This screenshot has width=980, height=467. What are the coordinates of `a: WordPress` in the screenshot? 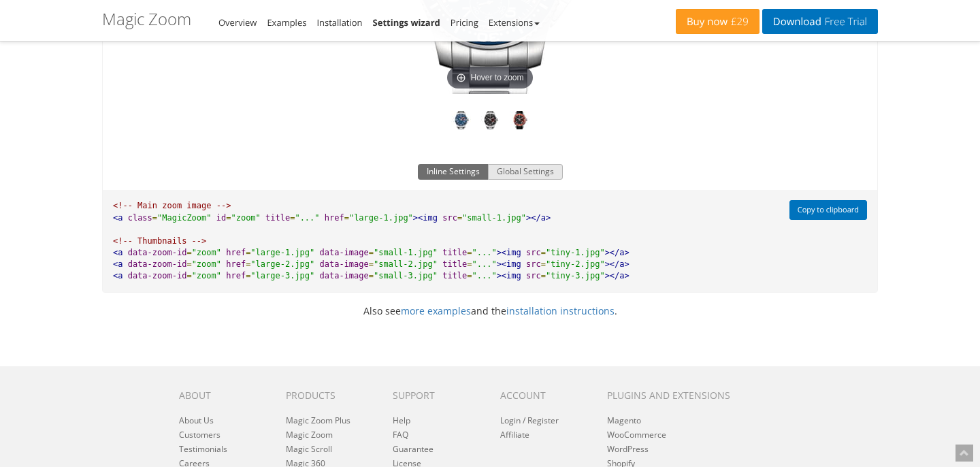 It's located at (627, 449).